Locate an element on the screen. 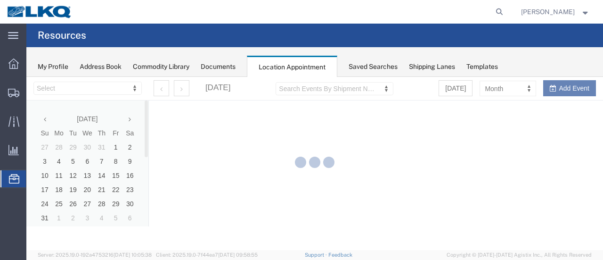 The image size is (603, 260). a: Support is located at coordinates (317, 254).